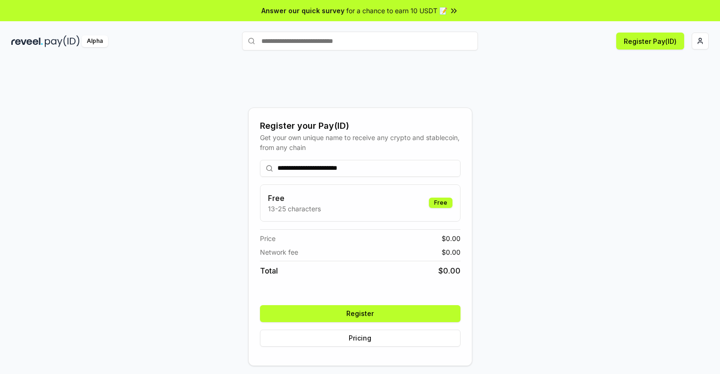 This screenshot has width=720, height=374. Describe the element at coordinates (360, 338) in the screenshot. I see `button: Pricing` at that location.